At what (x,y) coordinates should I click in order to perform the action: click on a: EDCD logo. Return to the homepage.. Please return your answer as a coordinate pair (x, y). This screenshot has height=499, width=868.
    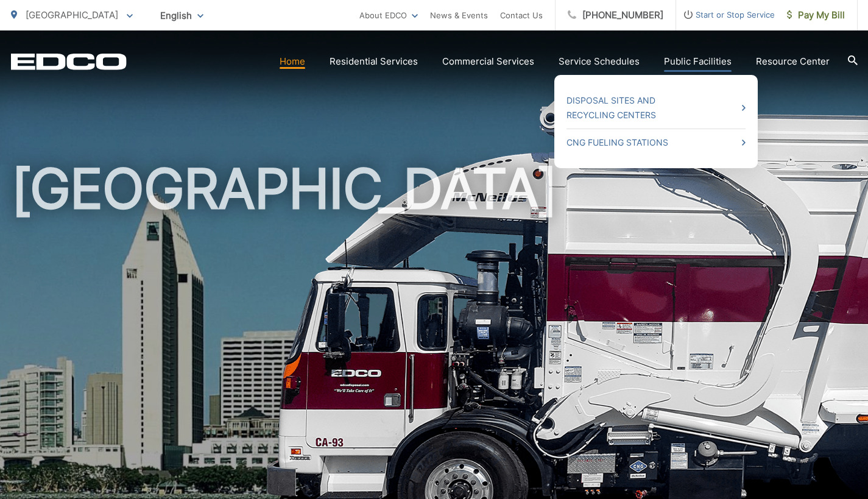
    Looking at the image, I should click on (69, 62).